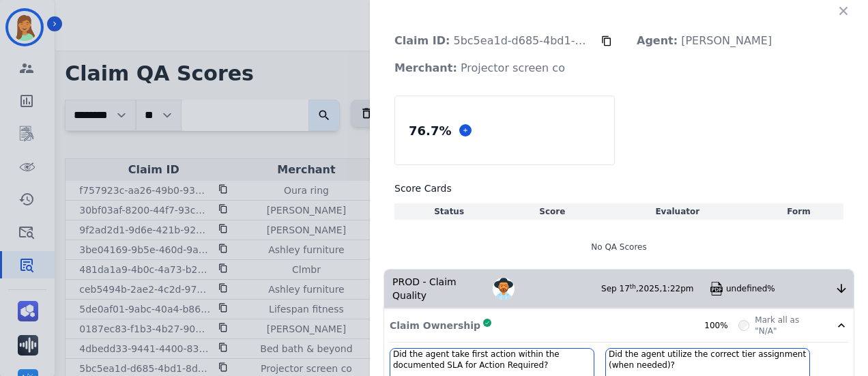 This screenshot has height=376, width=868. I want to click on h3: Did the agent take first action within the documented SLA for Action Required?, so click(492, 359).